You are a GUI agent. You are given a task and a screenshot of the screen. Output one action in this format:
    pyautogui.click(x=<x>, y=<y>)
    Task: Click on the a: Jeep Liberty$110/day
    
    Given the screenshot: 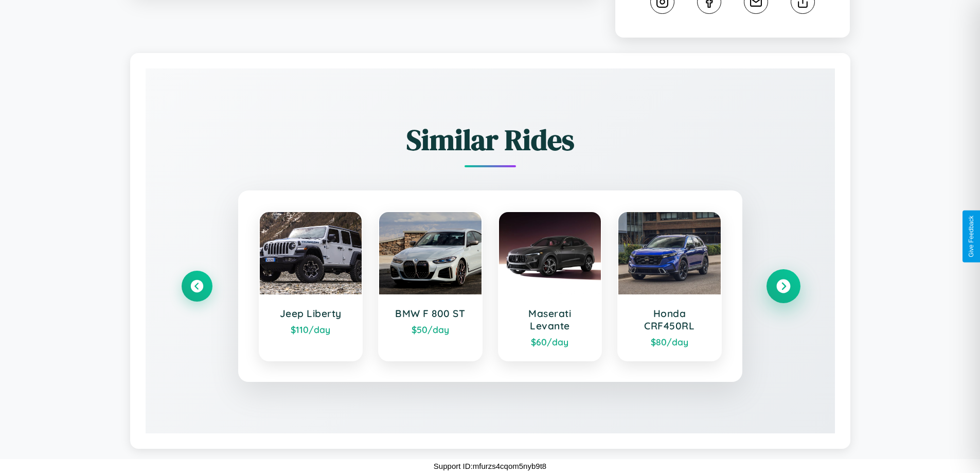 What is the action you would take?
    pyautogui.click(x=311, y=286)
    